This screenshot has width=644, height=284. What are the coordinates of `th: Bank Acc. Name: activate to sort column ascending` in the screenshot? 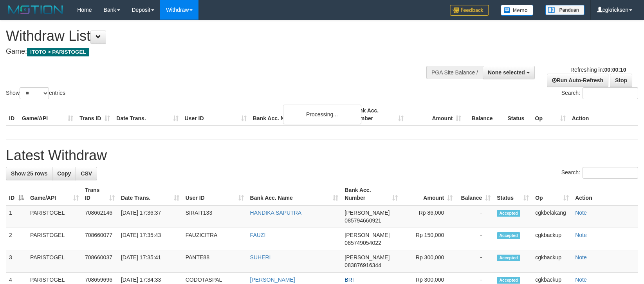 It's located at (294, 194).